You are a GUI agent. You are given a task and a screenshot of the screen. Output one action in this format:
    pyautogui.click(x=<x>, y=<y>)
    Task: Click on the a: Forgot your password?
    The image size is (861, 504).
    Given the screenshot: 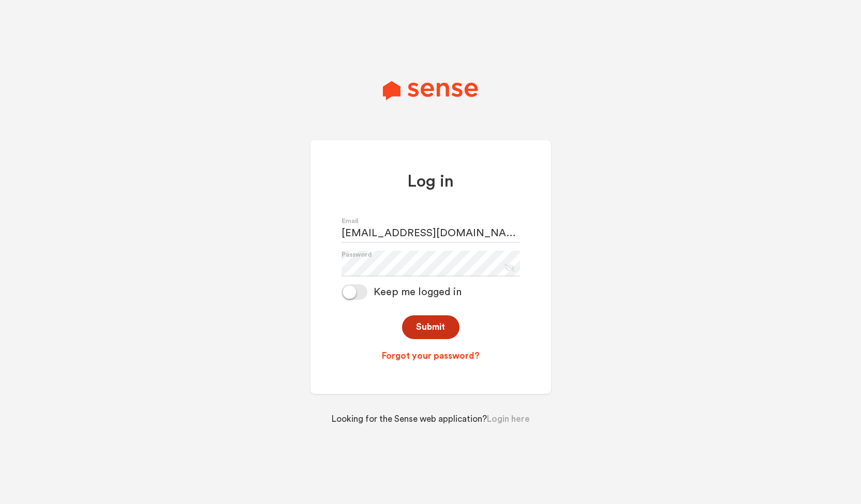 What is the action you would take?
    pyautogui.click(x=430, y=357)
    